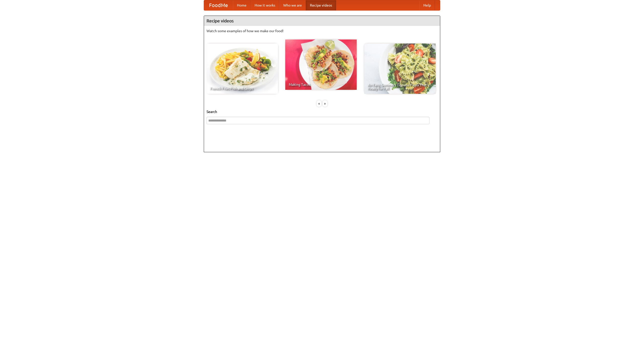  What do you see at coordinates (322, 31) in the screenshot?
I see `p: Watch some examples of how we make our food!` at bounding box center [322, 31].